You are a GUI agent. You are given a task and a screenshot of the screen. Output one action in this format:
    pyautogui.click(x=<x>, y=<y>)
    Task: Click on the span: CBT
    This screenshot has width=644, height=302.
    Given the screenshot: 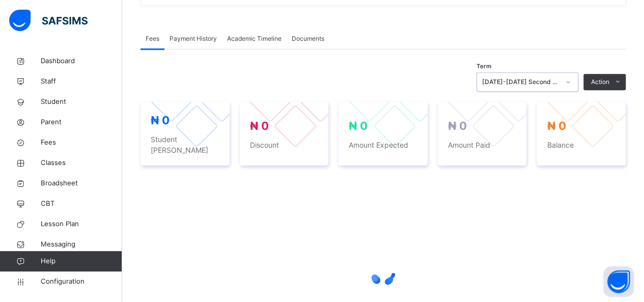 What is the action you would take?
    pyautogui.click(x=82, y=204)
    